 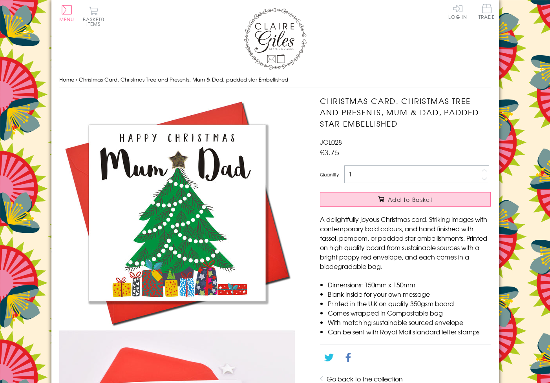 I want to click on p: A delightfully joyous Christmas card. Striking images with contemporary bold colours, and hand fi..., so click(x=405, y=243).